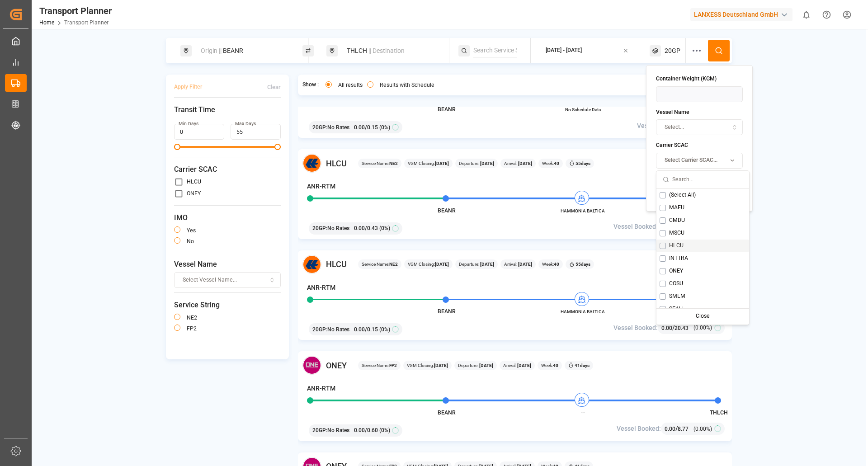 This screenshot has height=466, width=868. What do you see at coordinates (393, 365) in the screenshot?
I see `b: FP2` at bounding box center [393, 365].